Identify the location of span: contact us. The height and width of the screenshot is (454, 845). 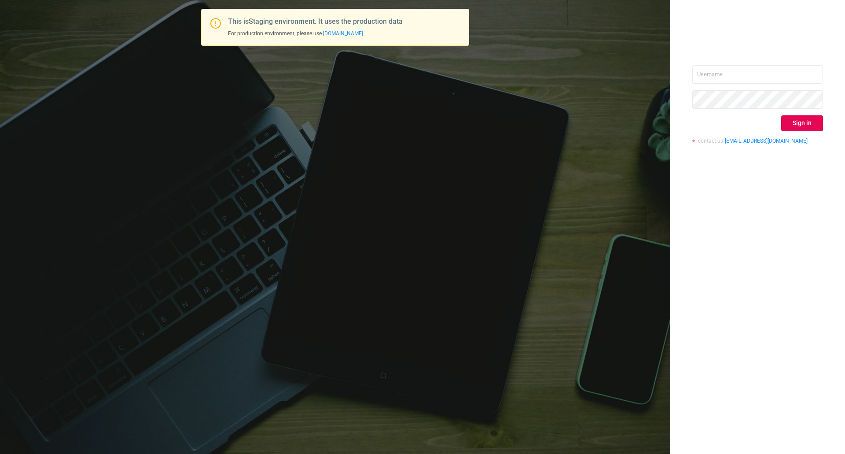
(710, 141).